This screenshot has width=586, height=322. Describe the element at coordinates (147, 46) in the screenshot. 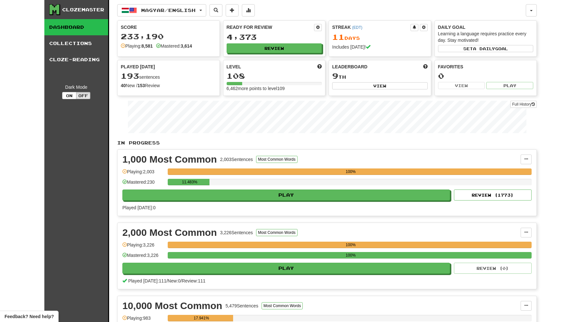

I see `strong: 8,581` at that location.